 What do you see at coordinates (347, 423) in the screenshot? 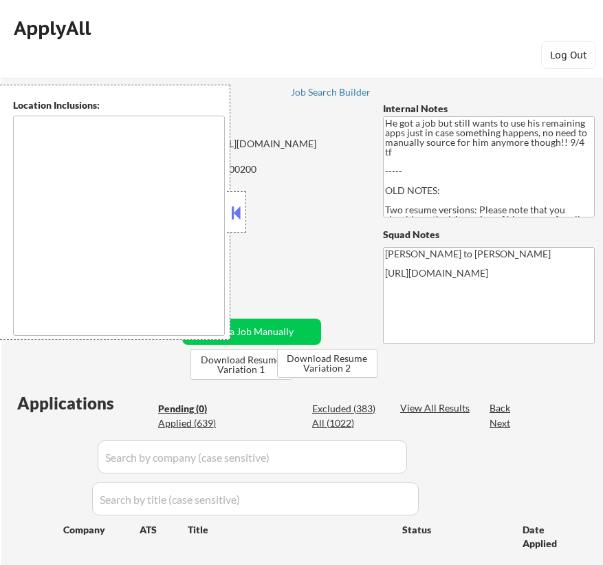
I see `div: All (1022)` at bounding box center [347, 423].